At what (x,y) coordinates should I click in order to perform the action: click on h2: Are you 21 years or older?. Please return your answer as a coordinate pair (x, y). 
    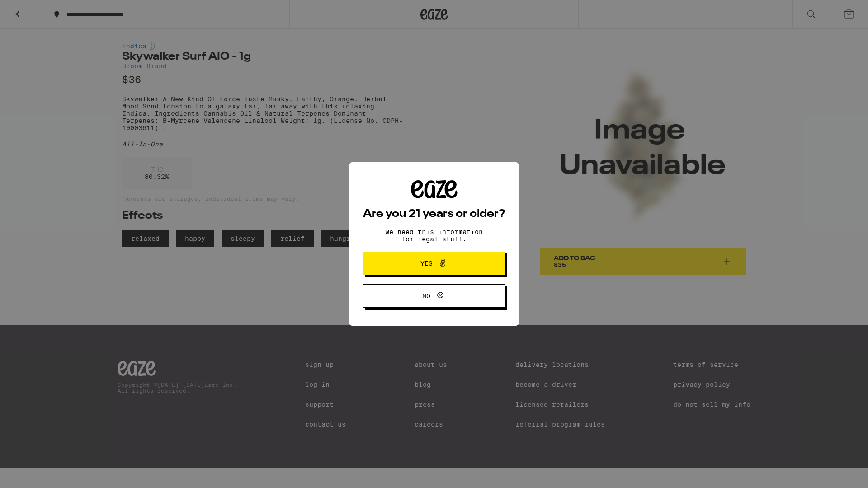
    Looking at the image, I should click on (434, 215).